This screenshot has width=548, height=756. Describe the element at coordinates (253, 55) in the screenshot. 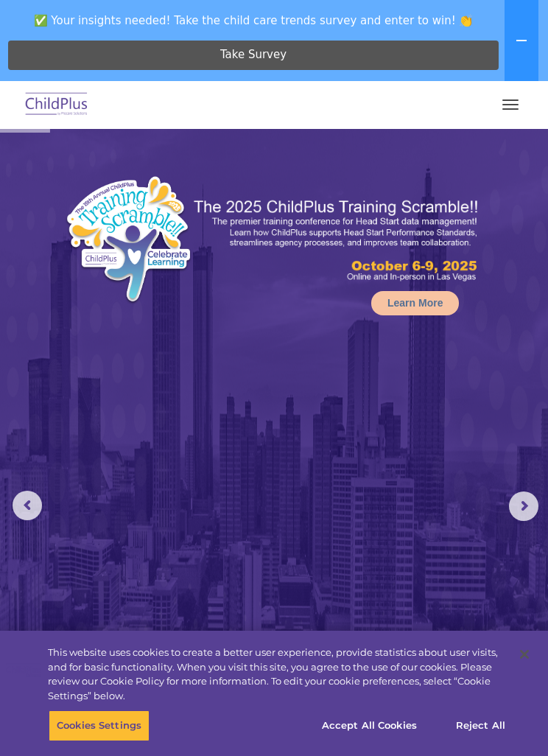

I see `span: Take Survey` at that location.